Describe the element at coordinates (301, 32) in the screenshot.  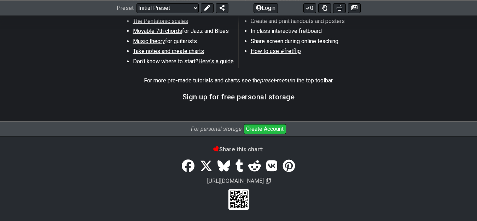
I see `li: In class interactive fretboard` at that location.